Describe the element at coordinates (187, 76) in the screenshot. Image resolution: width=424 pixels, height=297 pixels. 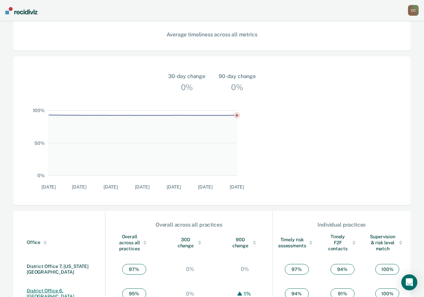
I see `div: 30-day change` at that location.